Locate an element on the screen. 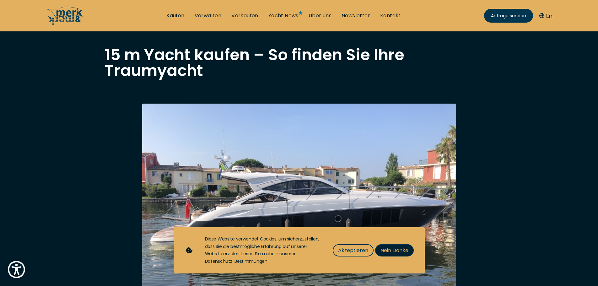 The height and width of the screenshot is (286, 598). a: Kontakt is located at coordinates (391, 16).